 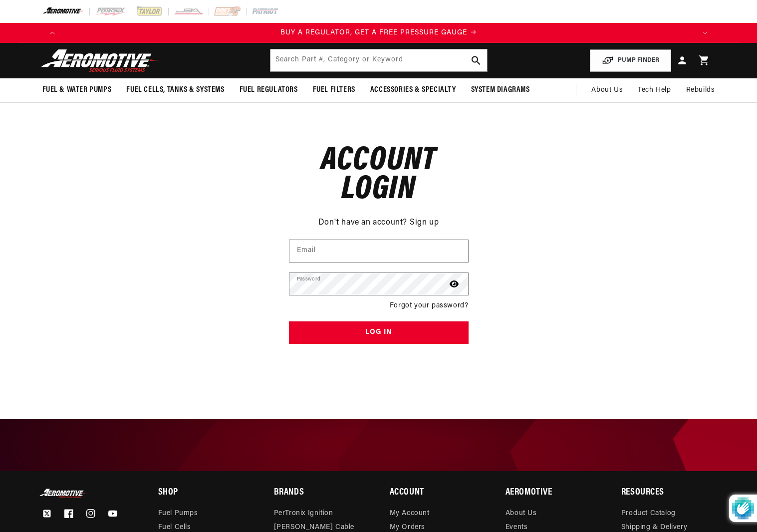 I want to click on a: My Account, so click(x=410, y=515).